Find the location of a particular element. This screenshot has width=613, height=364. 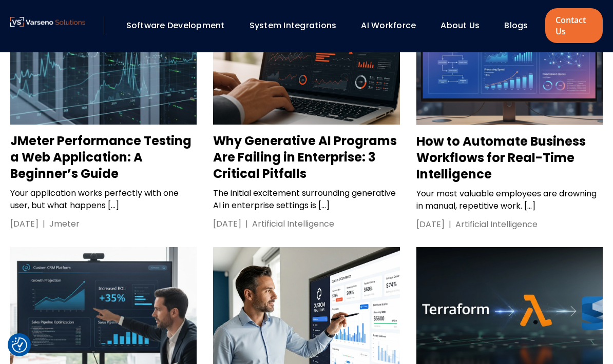

a: Varseno Solutions – Product Engineering & IT Services is located at coordinates (48, 25).